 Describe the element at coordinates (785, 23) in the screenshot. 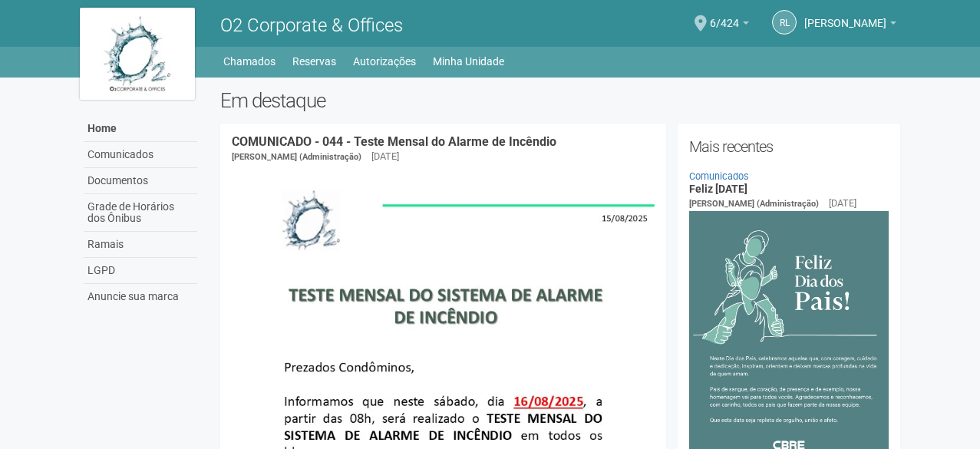

I see `a: RL` at that location.